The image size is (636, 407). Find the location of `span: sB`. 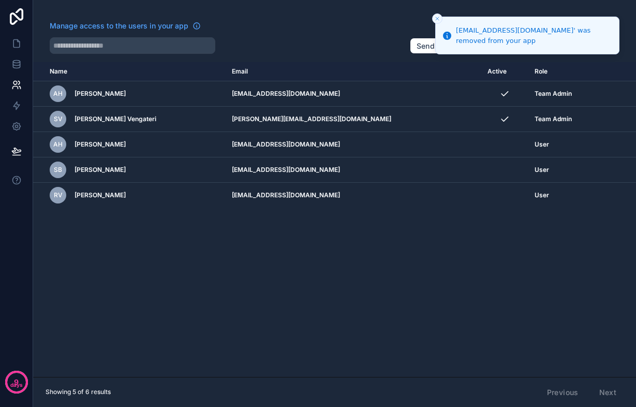

span: sB is located at coordinates (58, 170).